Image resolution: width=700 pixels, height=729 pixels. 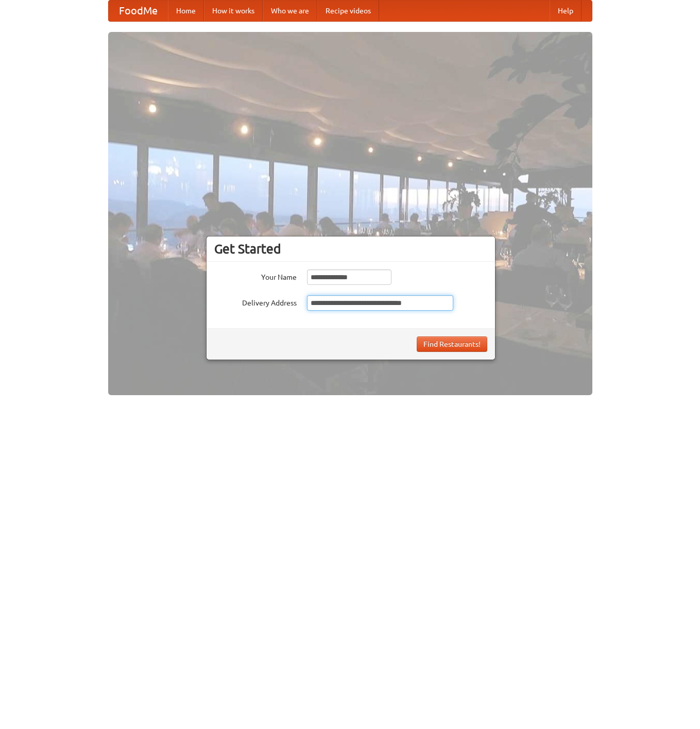 What do you see at coordinates (349, 11) in the screenshot?
I see `a: Recipe videos` at bounding box center [349, 11].